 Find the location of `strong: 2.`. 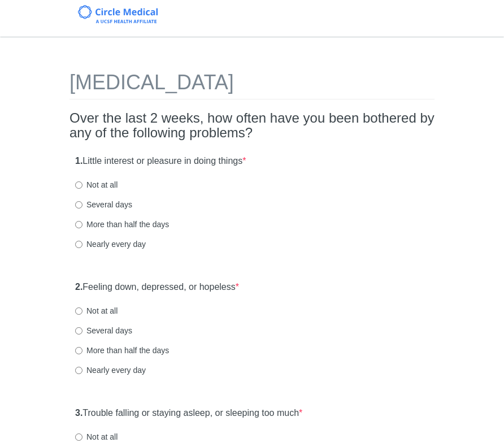

strong: 2. is located at coordinates (79, 287).